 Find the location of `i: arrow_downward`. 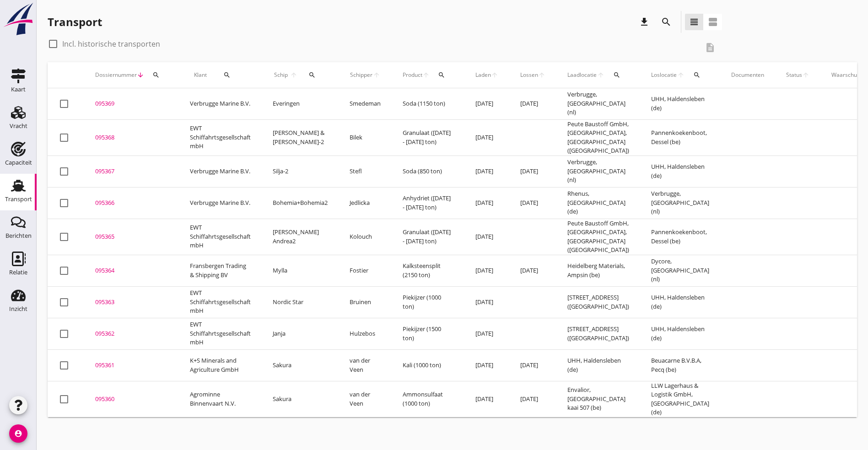

i: arrow_downward is located at coordinates (141, 75).